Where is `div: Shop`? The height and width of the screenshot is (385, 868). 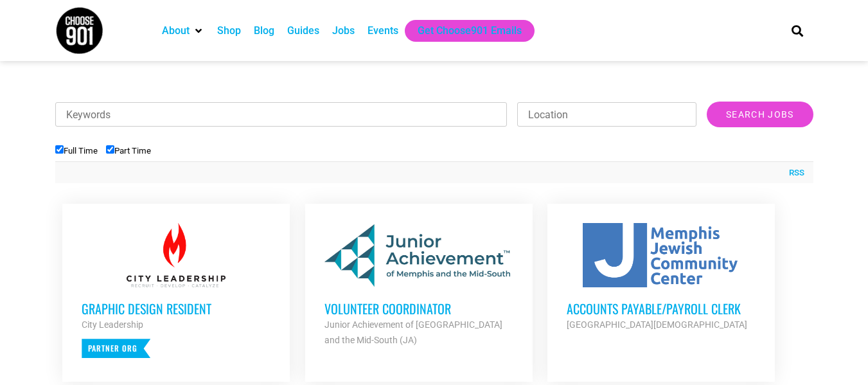 div: Shop is located at coordinates (229, 31).